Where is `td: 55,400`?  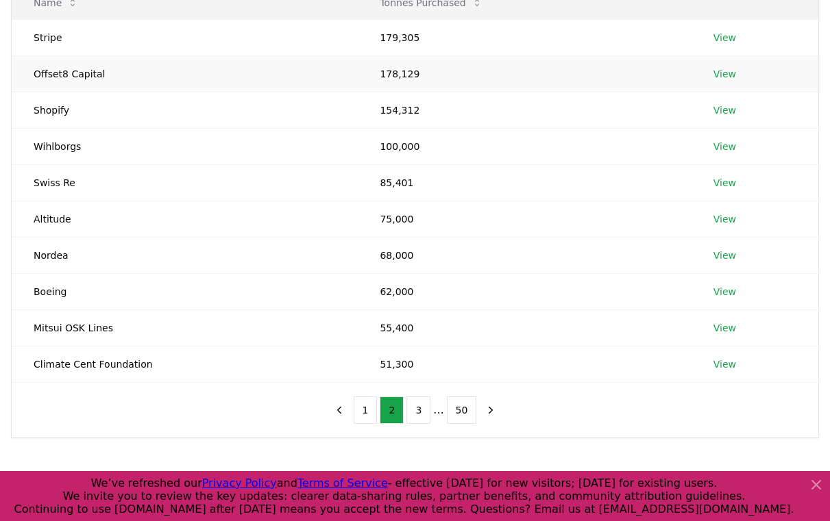
td: 55,400 is located at coordinates (524, 328).